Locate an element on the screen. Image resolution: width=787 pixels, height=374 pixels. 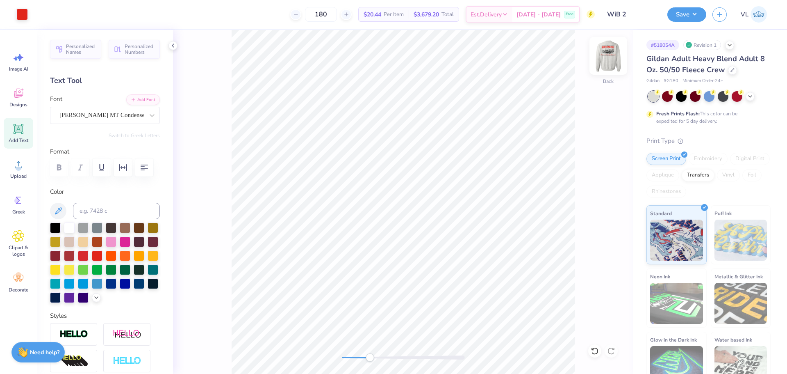
img: Negative Space is located at coordinates (127, 360).